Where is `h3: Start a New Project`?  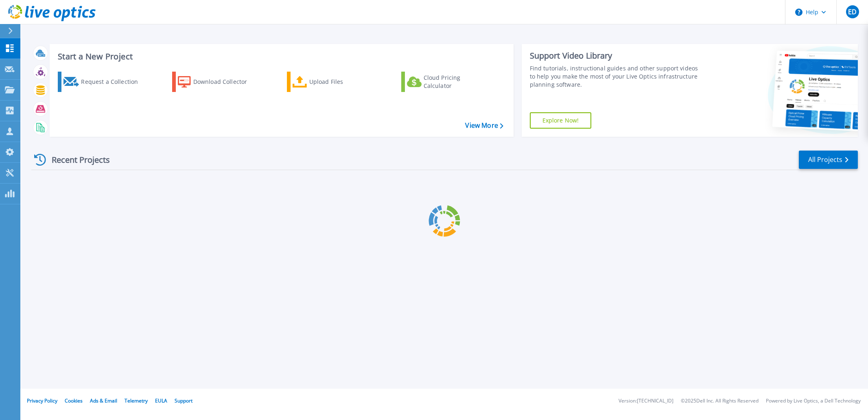 h3: Start a New Project is located at coordinates (280, 57).